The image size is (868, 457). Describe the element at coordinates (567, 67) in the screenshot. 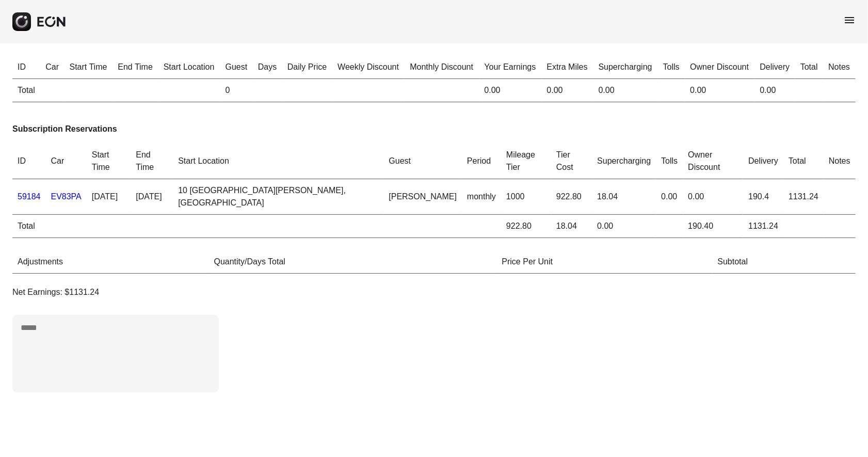

I see `th: Extra Miles` at that location.